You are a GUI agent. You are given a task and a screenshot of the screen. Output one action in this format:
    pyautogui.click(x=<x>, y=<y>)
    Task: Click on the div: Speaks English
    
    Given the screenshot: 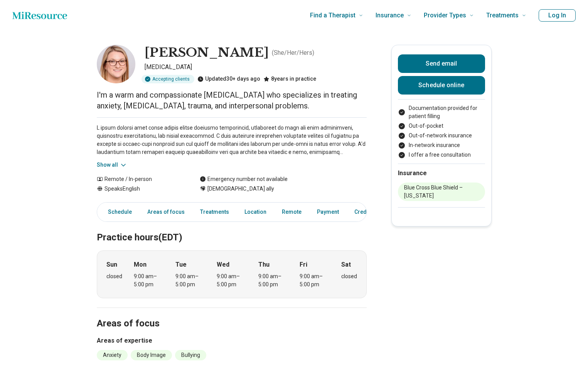 What is the action you would take?
    pyautogui.click(x=141, y=189)
    